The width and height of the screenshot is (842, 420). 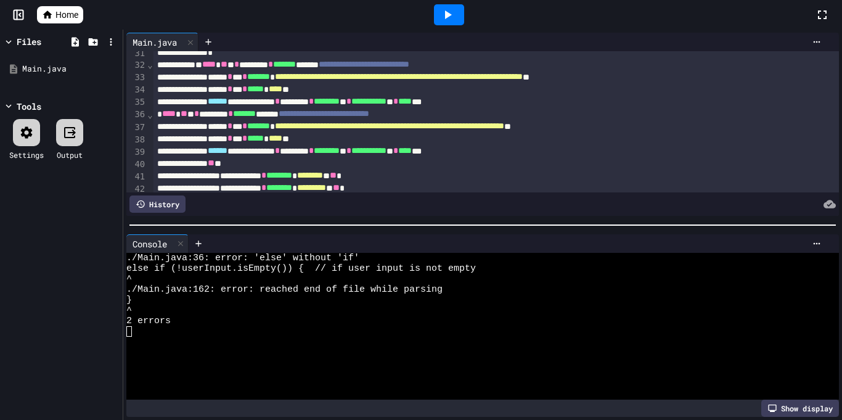 What do you see at coordinates (136, 128) in the screenshot?
I see `div: 37` at bounding box center [136, 128].